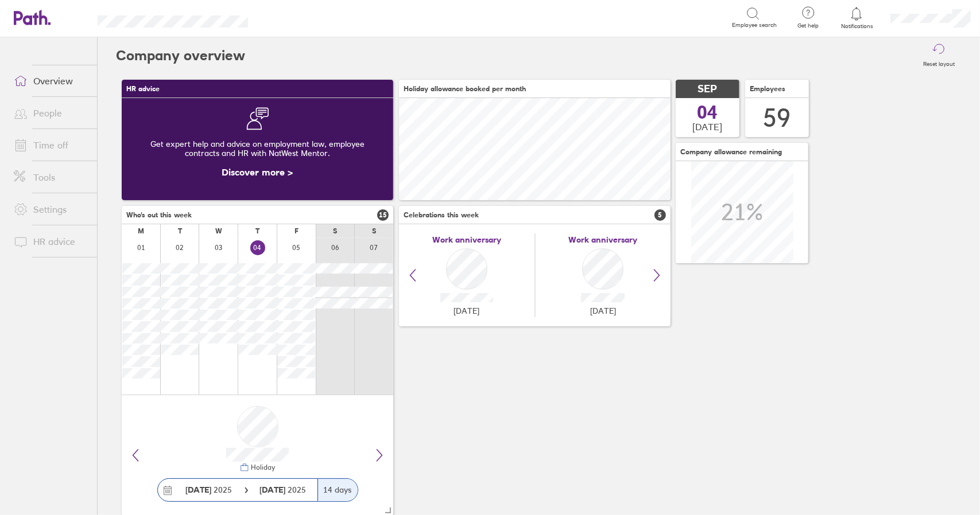  I want to click on a: Notifications, so click(856, 18).